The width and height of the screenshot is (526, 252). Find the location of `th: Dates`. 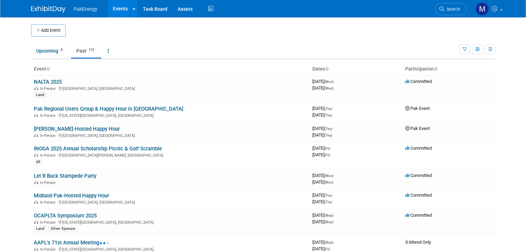

th: Dates is located at coordinates (356, 69).